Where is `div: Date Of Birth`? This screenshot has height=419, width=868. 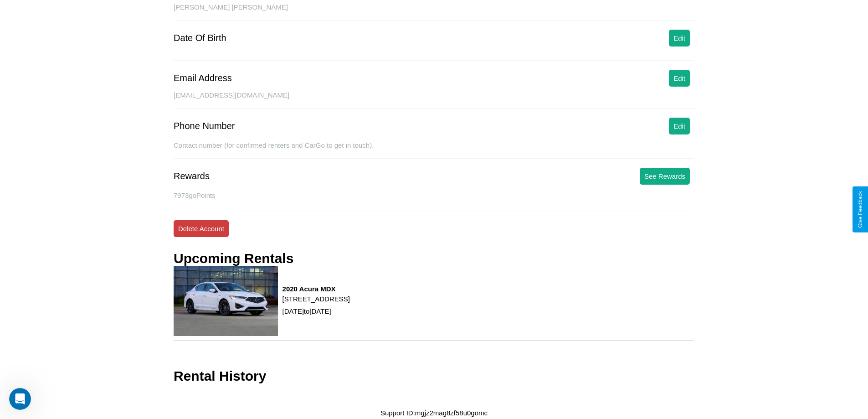
div: Date Of Birth is located at coordinates (200, 38).